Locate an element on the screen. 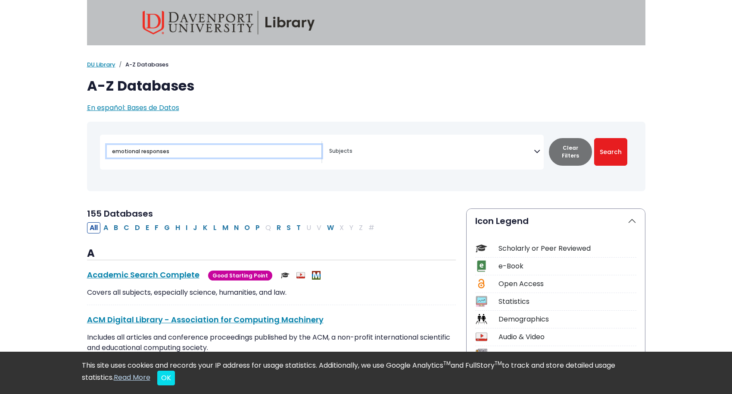 The image size is (732, 394). img: Icon Audio & Video is located at coordinates (482, 336).